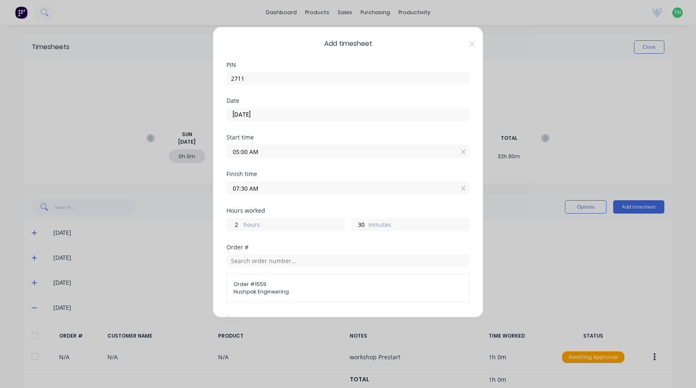 This screenshot has width=696, height=388. Describe the element at coordinates (419, 225) in the screenshot. I see `label: minutes` at that location.